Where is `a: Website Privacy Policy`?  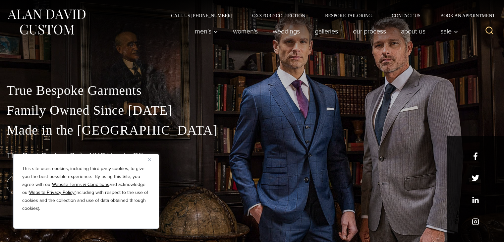
a: Website Privacy Policy is located at coordinates (52, 192).